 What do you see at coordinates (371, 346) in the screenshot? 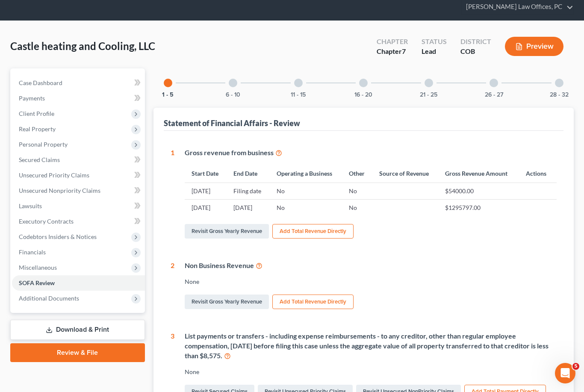
I see `div: List payments or transfers - including expense reimbursements - to any creditor, other than regul...` at bounding box center [371, 346].